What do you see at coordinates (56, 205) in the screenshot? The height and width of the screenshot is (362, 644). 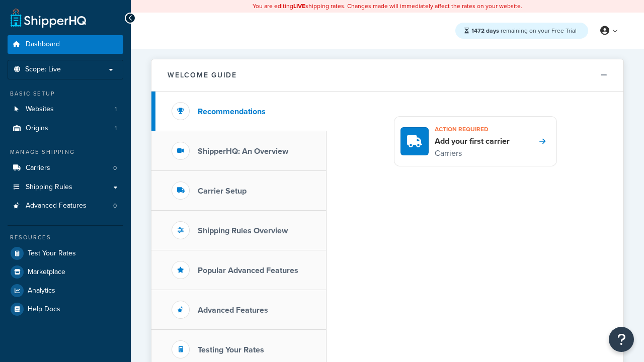 I see `span: Advanced Features` at bounding box center [56, 205].